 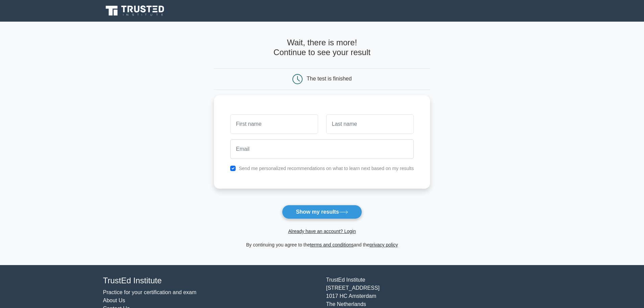 What do you see at coordinates (329, 78) in the screenshot?
I see `div: The test is finished` at bounding box center [329, 78].